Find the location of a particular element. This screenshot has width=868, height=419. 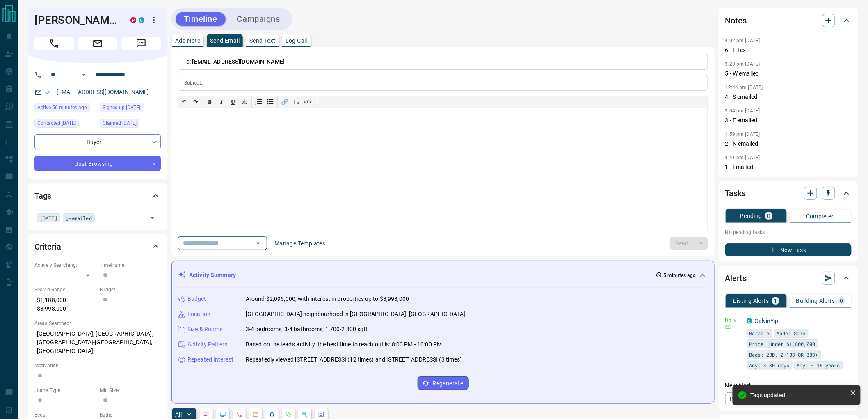

p: Search Range: is located at coordinates (65, 290).